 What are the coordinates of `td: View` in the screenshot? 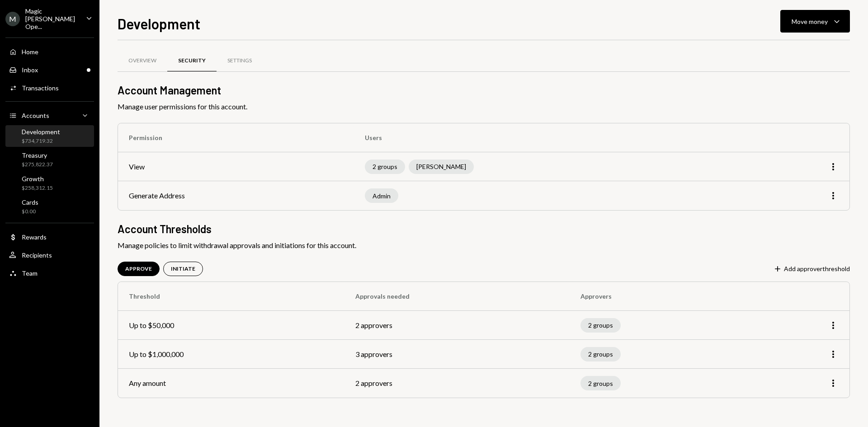 It's located at (236, 167).